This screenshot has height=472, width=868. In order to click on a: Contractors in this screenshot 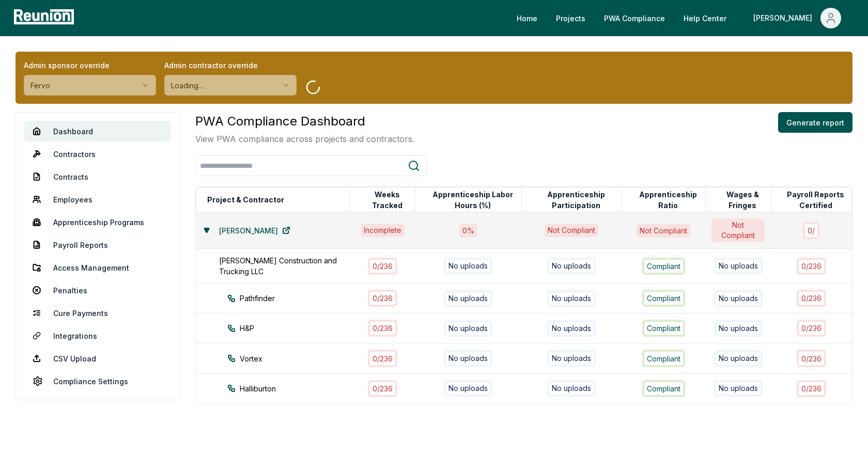, I will do `click(98, 154)`.